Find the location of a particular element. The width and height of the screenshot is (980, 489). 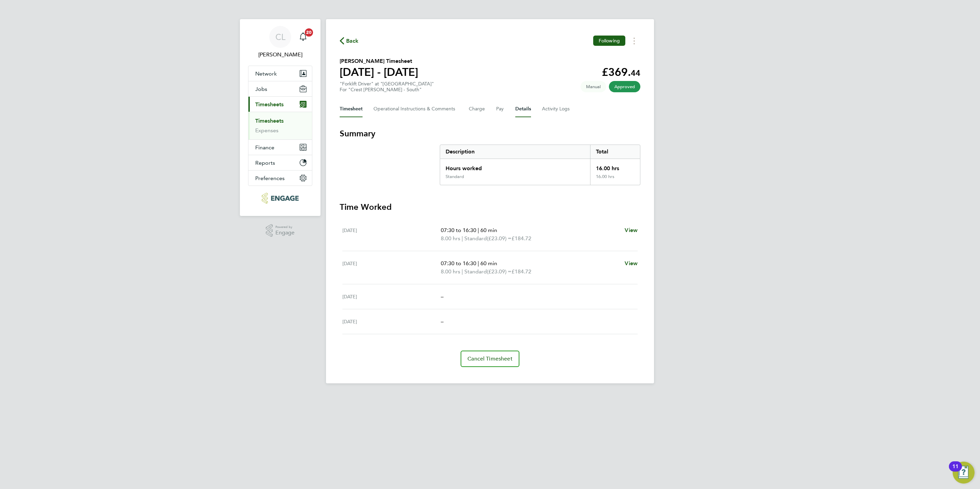

span: Preferences is located at coordinates (270, 178).